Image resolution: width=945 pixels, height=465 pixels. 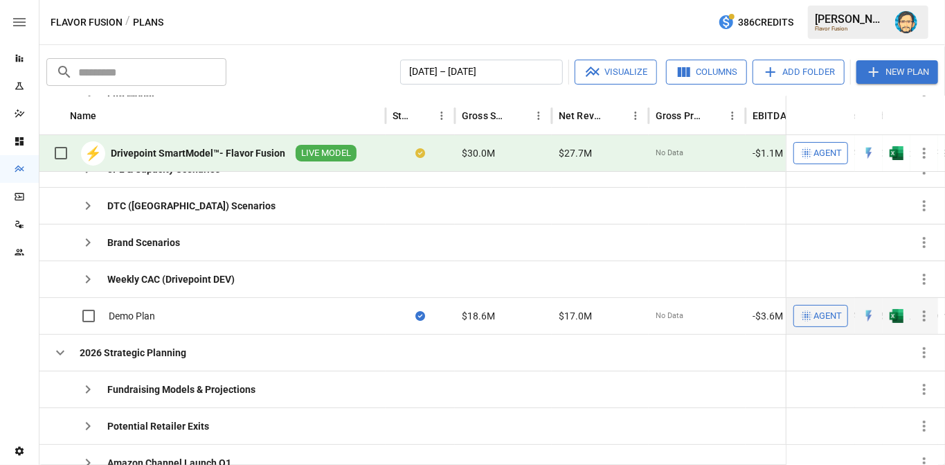 What do you see at coordinates (798, 72) in the screenshot?
I see `button: Add Folder` at bounding box center [798, 72].